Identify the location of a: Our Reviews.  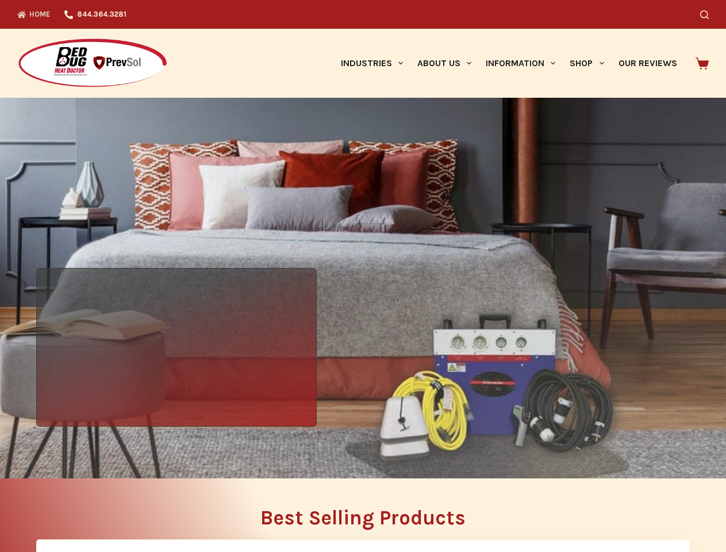
(647, 63).